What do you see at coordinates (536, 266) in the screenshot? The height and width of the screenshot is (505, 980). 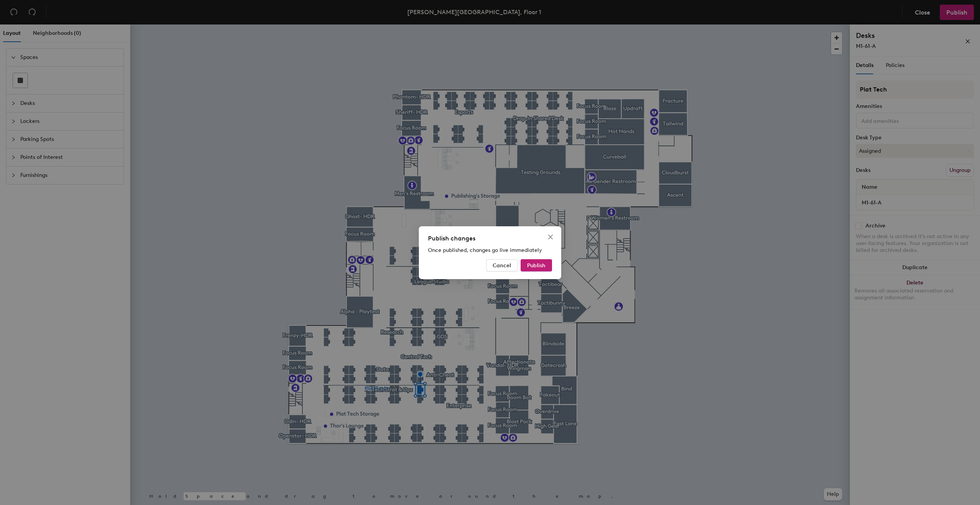 I see `button: Publish` at bounding box center [536, 266].